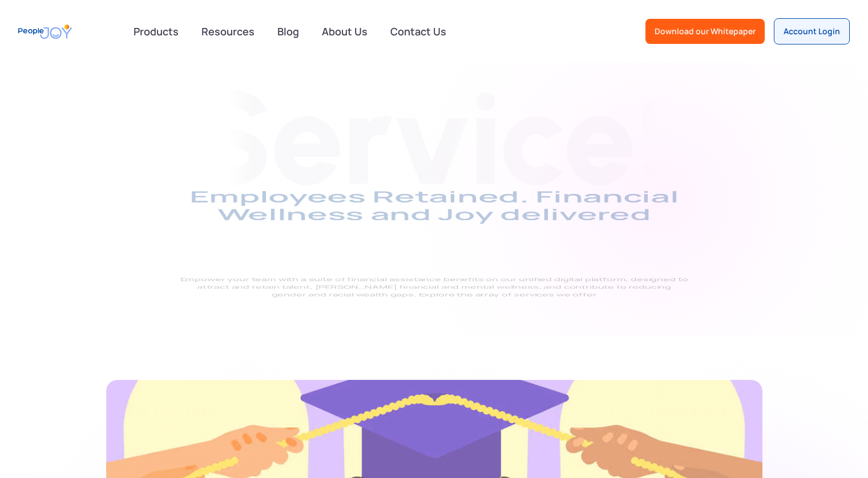 This screenshot has height=478, width=868. I want to click on div: Products, so click(156, 31).